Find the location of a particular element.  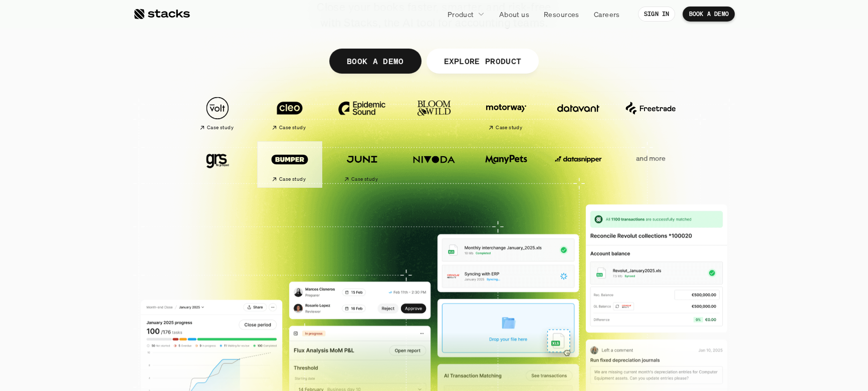

a: Careers is located at coordinates (607, 14).